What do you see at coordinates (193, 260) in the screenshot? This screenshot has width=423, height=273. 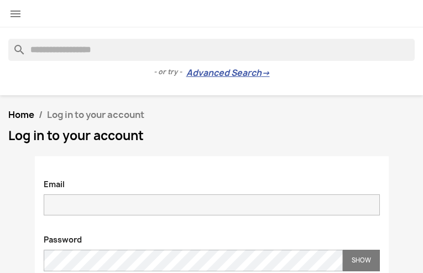 I see `input: Password input` at bounding box center [193, 260].